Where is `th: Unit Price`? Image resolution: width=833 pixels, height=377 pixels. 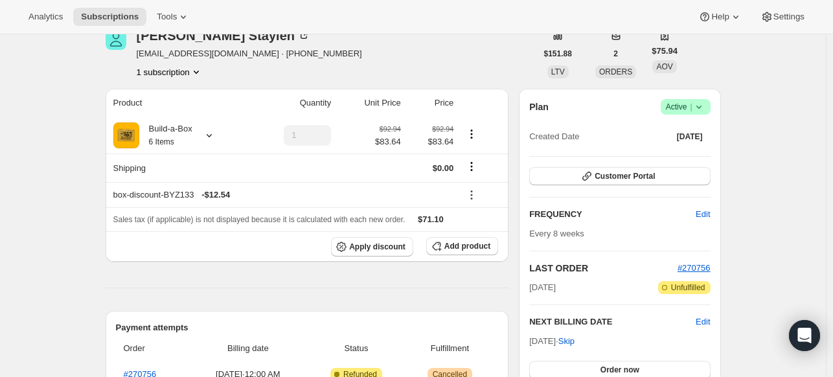 th: Unit Price is located at coordinates (370, 103).